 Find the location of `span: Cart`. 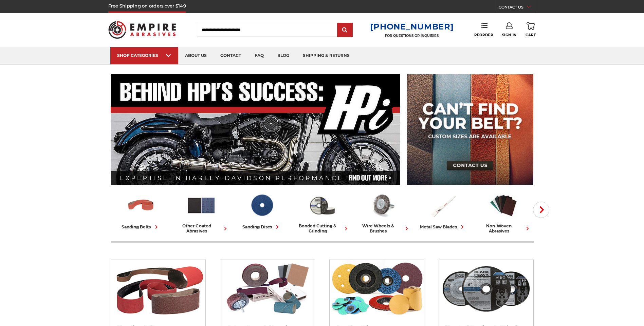

span: Cart is located at coordinates (530, 35).